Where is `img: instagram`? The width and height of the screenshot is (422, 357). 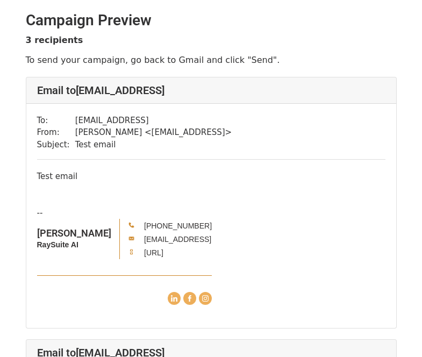 img: instagram is located at coordinates (205, 298).